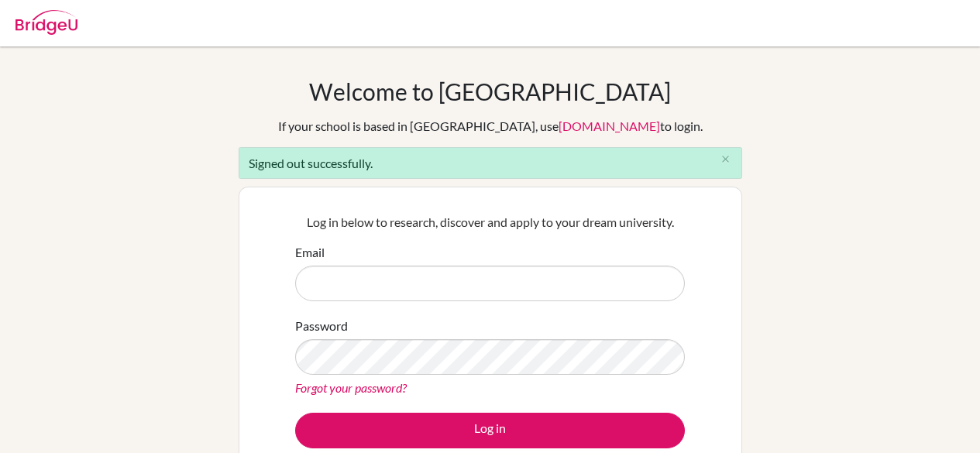 The height and width of the screenshot is (453, 980). What do you see at coordinates (490, 430) in the screenshot?
I see `button: Log in` at bounding box center [490, 430].